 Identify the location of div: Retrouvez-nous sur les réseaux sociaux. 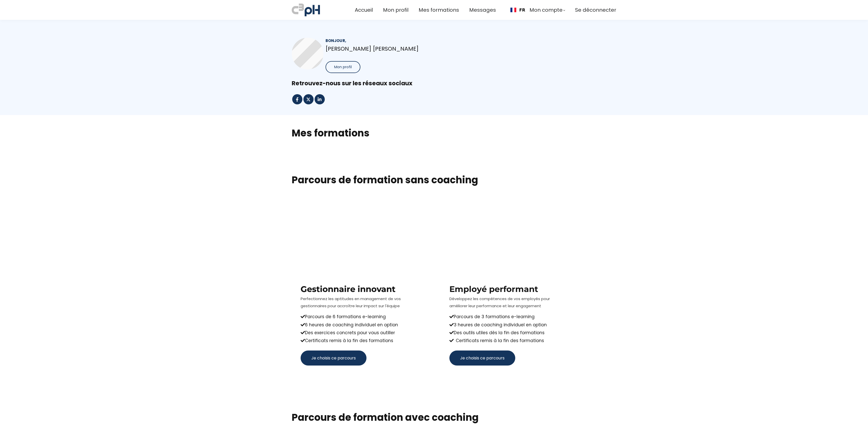
(434, 83).